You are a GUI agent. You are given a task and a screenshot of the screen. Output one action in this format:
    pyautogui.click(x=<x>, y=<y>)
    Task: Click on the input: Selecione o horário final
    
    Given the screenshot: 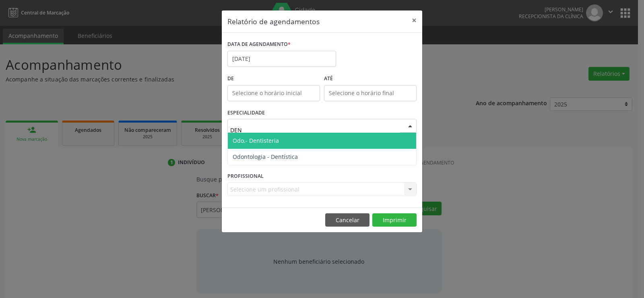 What is the action you would take?
    pyautogui.click(x=370, y=93)
    